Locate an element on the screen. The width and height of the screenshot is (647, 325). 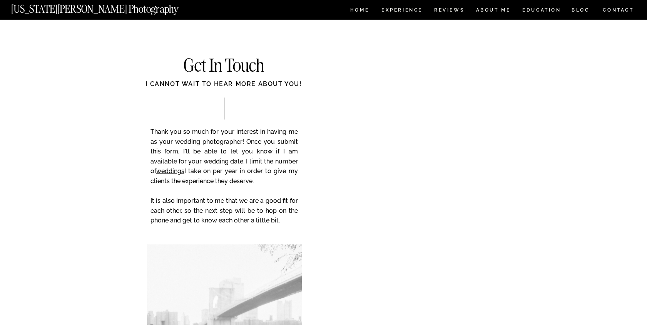
nav: HOME is located at coordinates (360, 11).